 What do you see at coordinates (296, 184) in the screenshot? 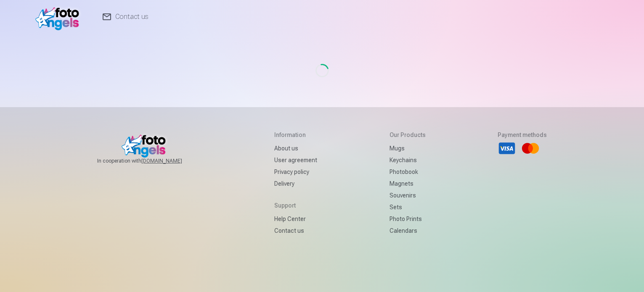
I see `a: Delivery` at bounding box center [296, 184].